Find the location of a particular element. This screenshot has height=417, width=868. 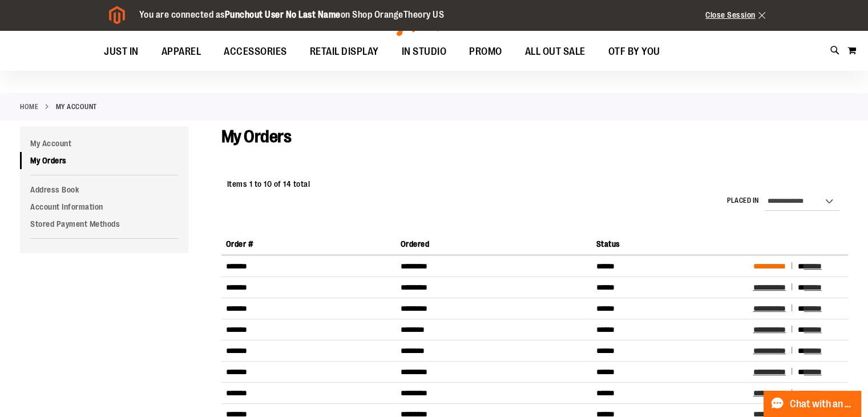

span: Chat with an Expert is located at coordinates (822, 403).